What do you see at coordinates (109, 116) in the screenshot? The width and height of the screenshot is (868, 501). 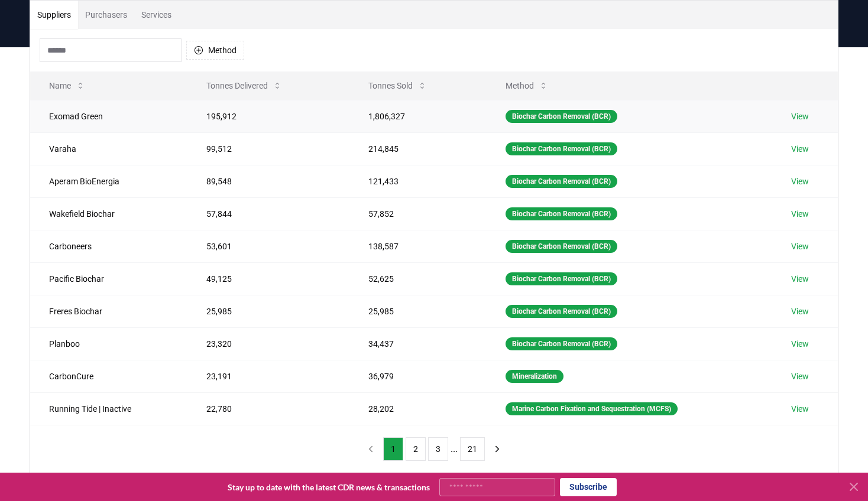 I see `td: Exomad Green` at bounding box center [109, 116].